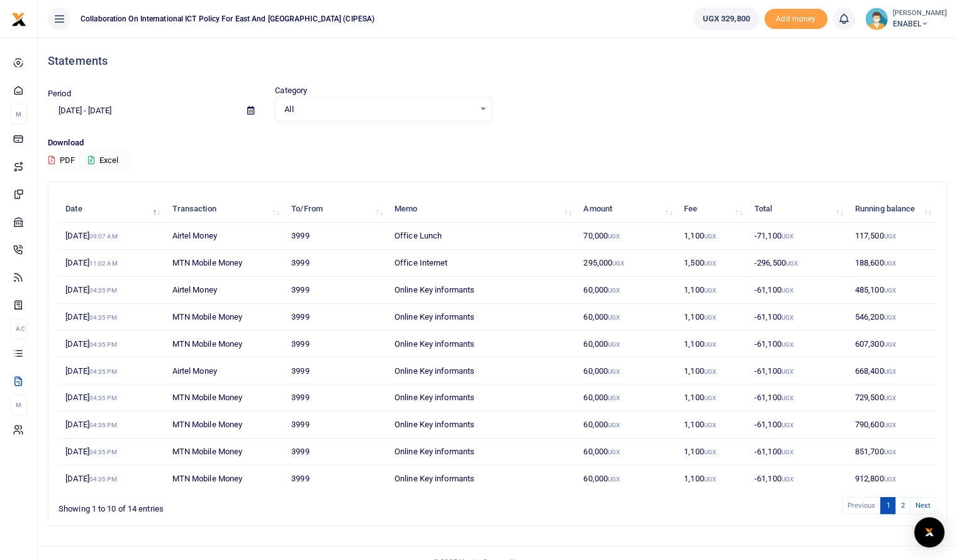  What do you see at coordinates (225, 209) in the screenshot?
I see `th: Transaction: activate to sort column ascending` at bounding box center [225, 209].